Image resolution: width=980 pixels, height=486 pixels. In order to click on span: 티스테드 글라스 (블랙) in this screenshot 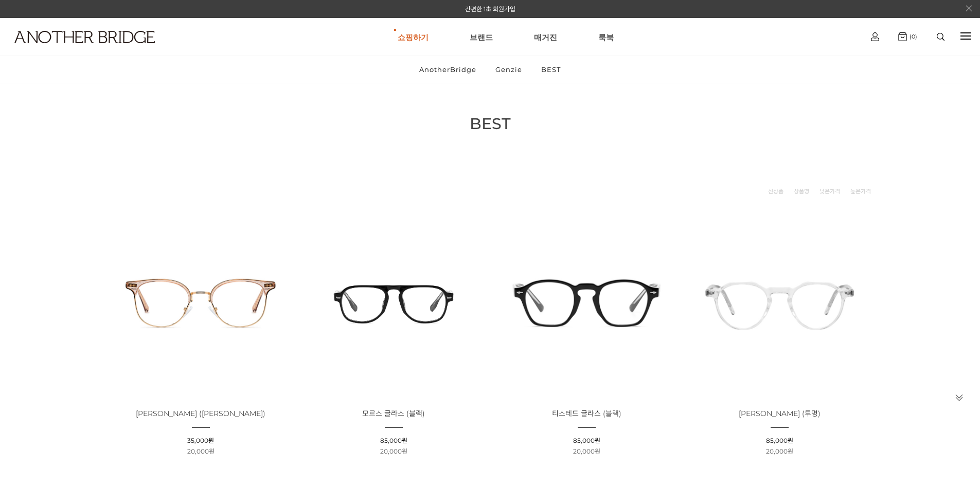, I will do `click(586, 413)`.